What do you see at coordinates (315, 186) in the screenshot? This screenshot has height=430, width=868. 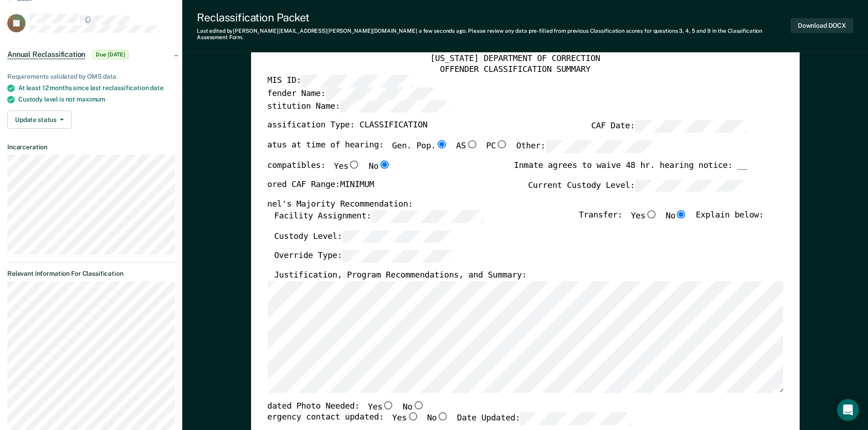 I see `label: Scored CAF Range: MINIMUM` at bounding box center [315, 186].